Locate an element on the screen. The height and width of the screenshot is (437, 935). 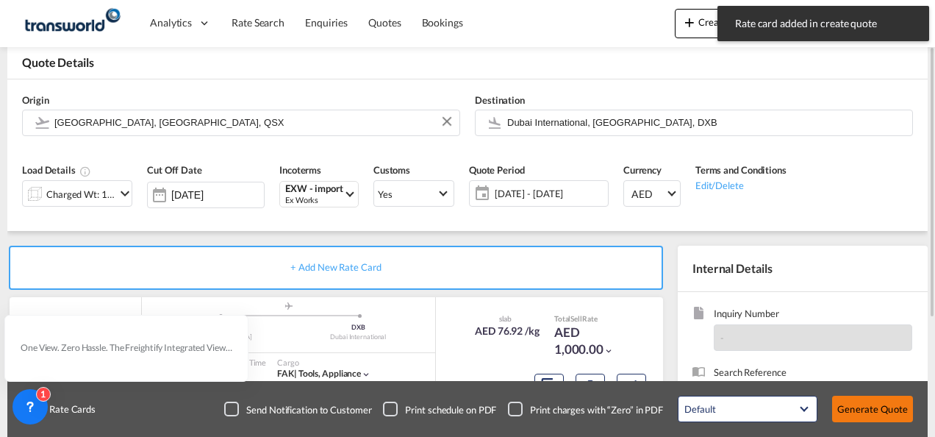
md-icon: icon-plus 400-fg is located at coordinates (690, 22).